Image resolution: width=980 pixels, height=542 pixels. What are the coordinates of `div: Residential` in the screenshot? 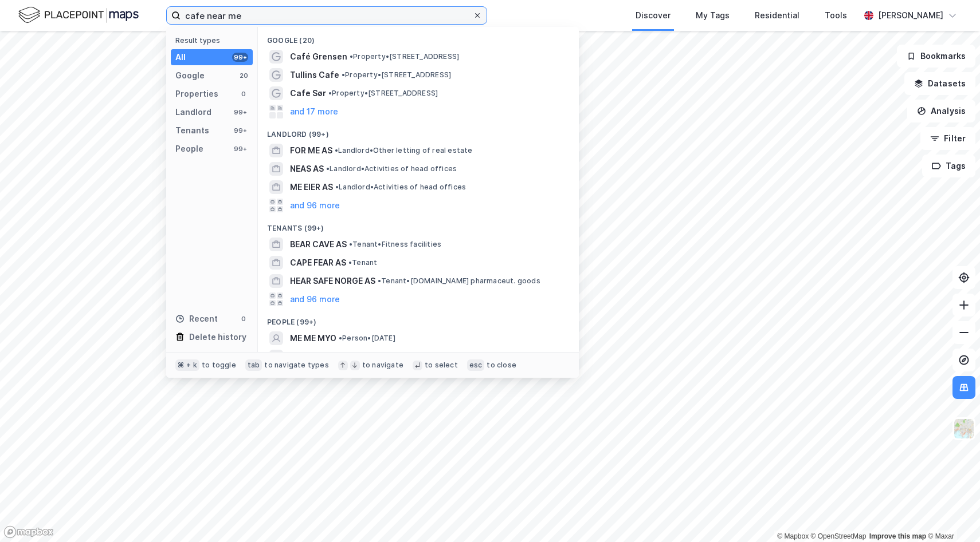 It's located at (777, 15).